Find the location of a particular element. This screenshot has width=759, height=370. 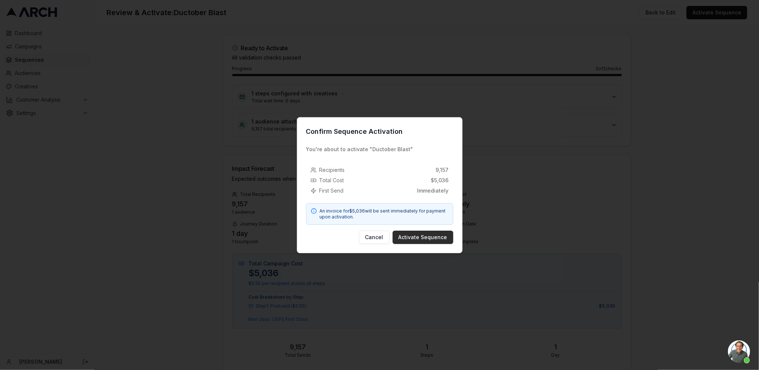

span: Immediately is located at coordinates (433, 191).